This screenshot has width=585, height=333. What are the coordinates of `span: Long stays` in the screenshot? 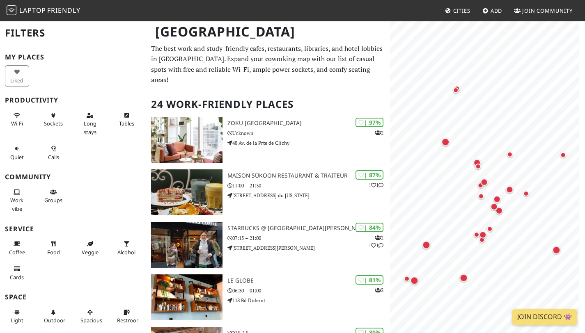 It's located at (90, 128).